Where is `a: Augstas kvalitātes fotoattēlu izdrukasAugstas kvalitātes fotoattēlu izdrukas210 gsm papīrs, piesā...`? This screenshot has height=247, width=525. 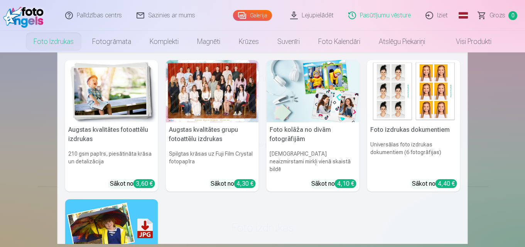 a: Augstas kvalitātes fotoattēlu izdrukasAugstas kvalitātes fotoattēlu izdrukas210 gsm papīrs, piesā... is located at coordinates (111, 126).